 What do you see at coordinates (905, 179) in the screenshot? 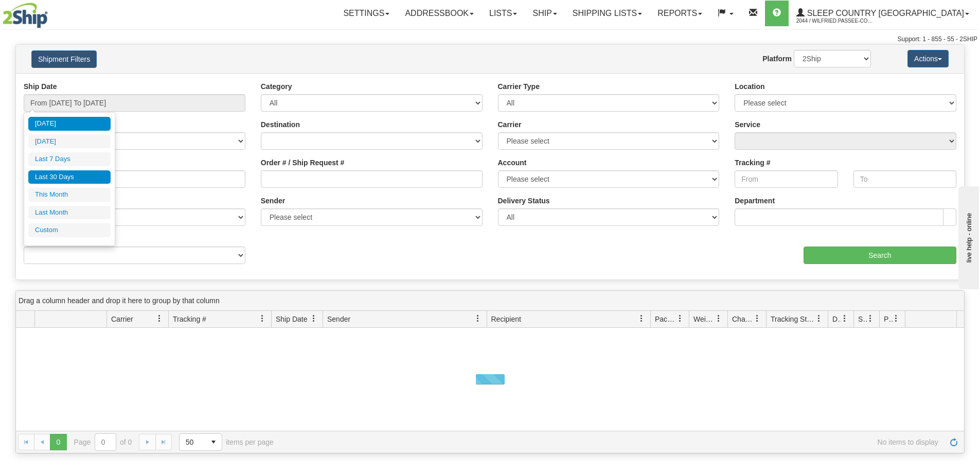
I see `input: To` at bounding box center [905, 179].